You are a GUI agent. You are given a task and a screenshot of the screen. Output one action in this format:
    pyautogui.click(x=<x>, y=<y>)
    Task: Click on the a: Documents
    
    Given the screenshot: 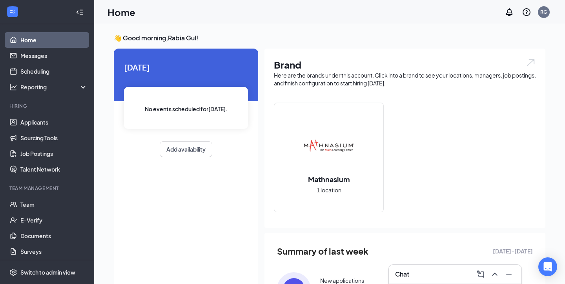 What is the action you would take?
    pyautogui.click(x=54, y=236)
    